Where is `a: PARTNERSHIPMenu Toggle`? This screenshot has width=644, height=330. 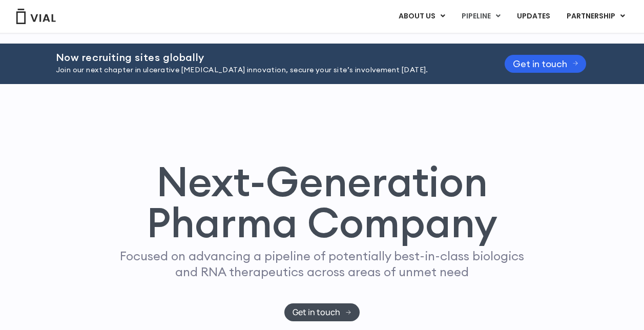 a: PARTNERSHIPMenu Toggle is located at coordinates (596, 16).